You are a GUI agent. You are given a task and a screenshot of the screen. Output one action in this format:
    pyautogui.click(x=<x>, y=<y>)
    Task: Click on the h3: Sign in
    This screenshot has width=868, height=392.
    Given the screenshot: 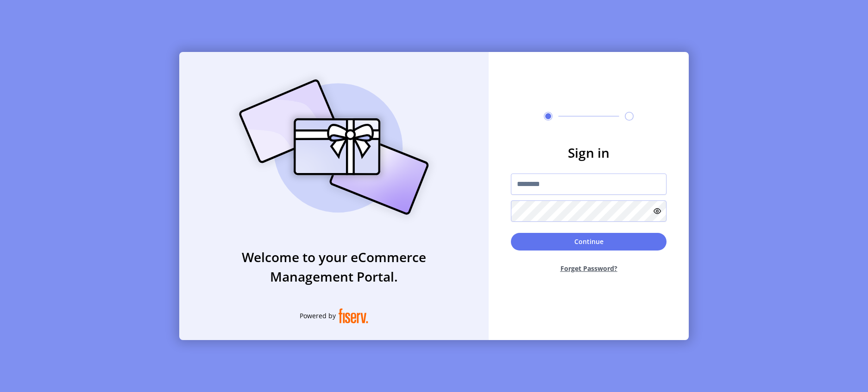 What is the action you would take?
    pyautogui.click(x=589, y=153)
    